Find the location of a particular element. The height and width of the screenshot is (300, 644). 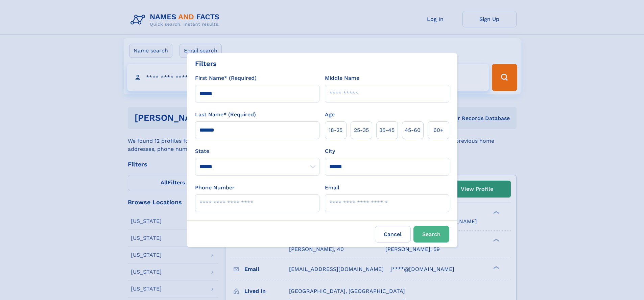

div: Filters is located at coordinates (206, 63).